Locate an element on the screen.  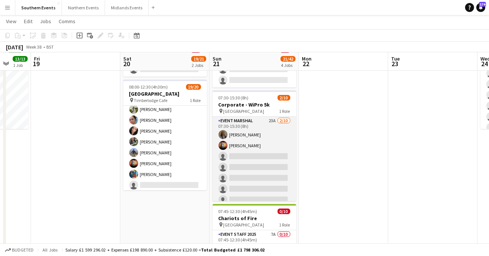
button: Southern Events is located at coordinates (38, 7).